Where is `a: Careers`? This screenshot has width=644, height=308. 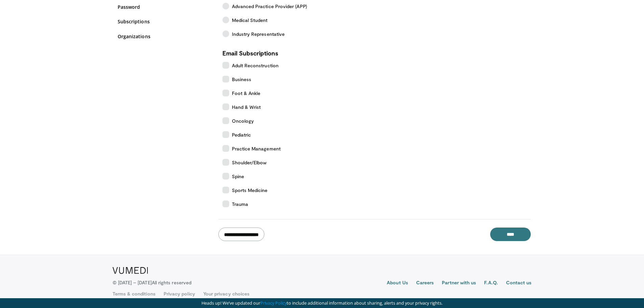
a: Careers is located at coordinates (425, 283).